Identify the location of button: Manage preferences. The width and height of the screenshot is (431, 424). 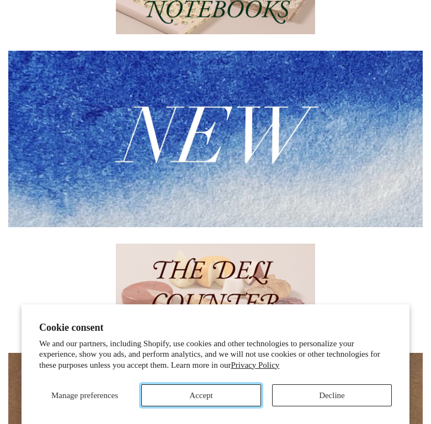
(84, 395).